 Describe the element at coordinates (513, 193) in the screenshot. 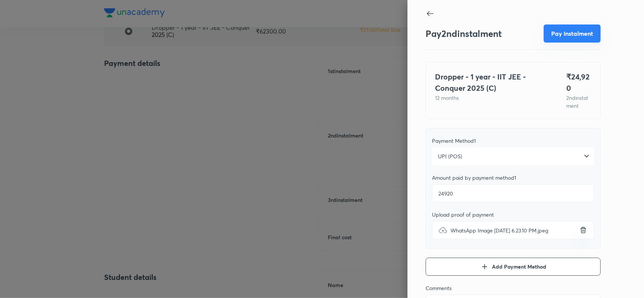

I see `input: Add amount` at that location.